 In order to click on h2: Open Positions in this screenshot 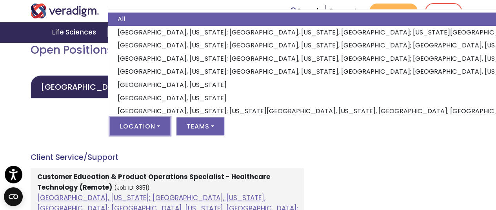, I will do `click(167, 50)`.